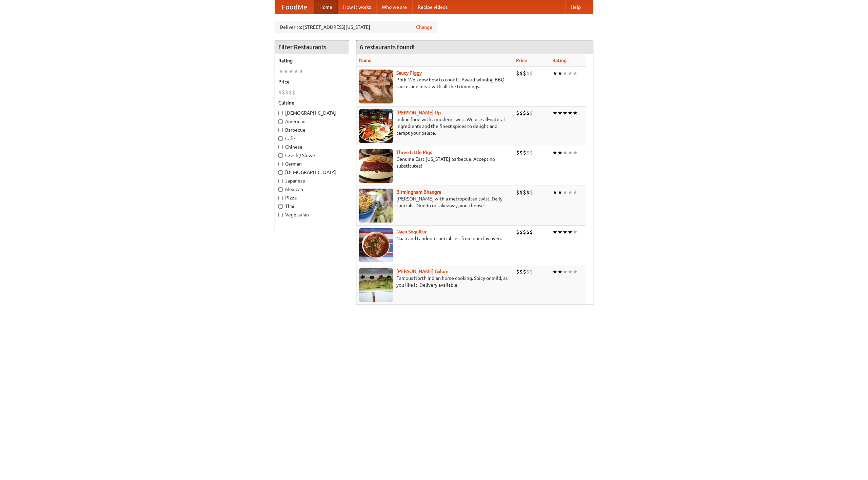  Describe the element at coordinates (312, 181) in the screenshot. I see `label: Japanese` at that location.